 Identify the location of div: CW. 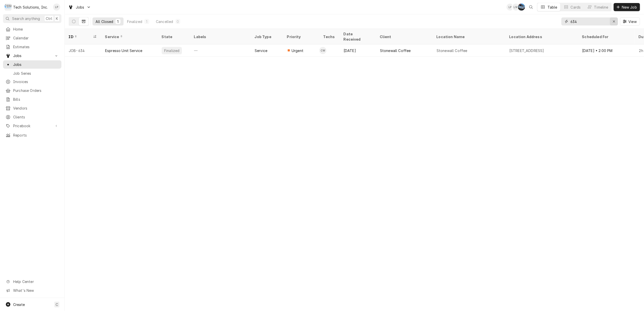
(323, 50).